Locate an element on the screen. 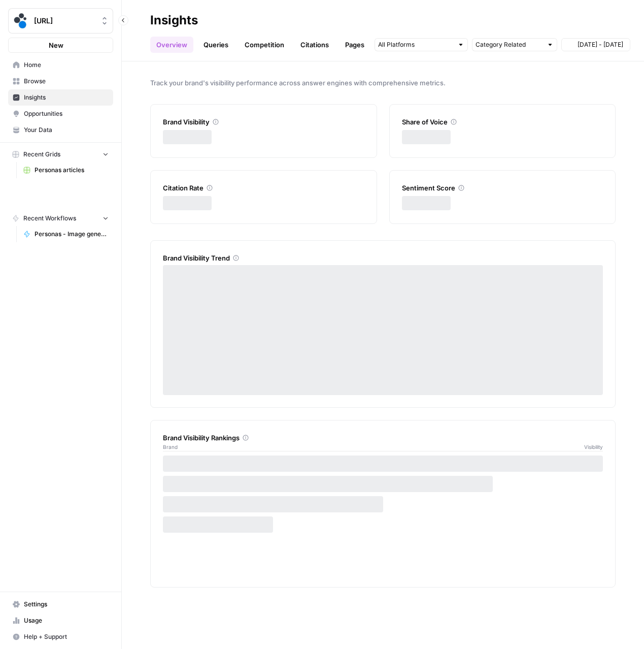 This screenshot has height=649, width=644. a: Usage is located at coordinates (61, 620).